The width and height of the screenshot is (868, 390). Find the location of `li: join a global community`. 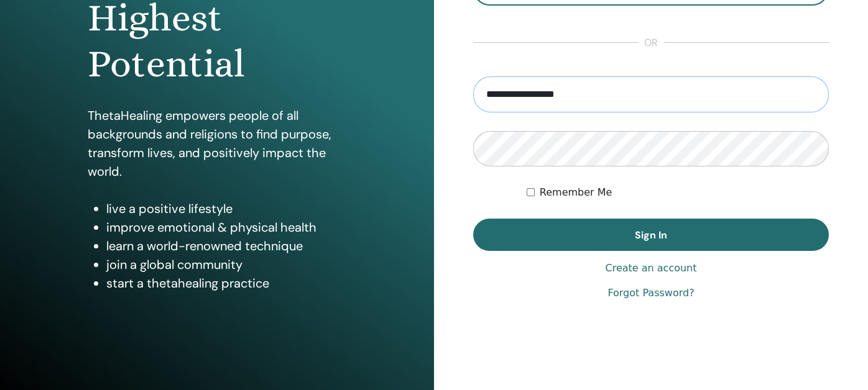

li: join a global community is located at coordinates (226, 265).